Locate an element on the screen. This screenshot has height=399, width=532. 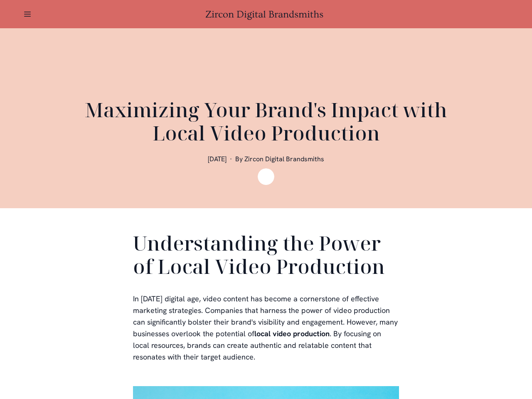
h2: Understanding the Power of Local Video Production is located at coordinates (266, 257).